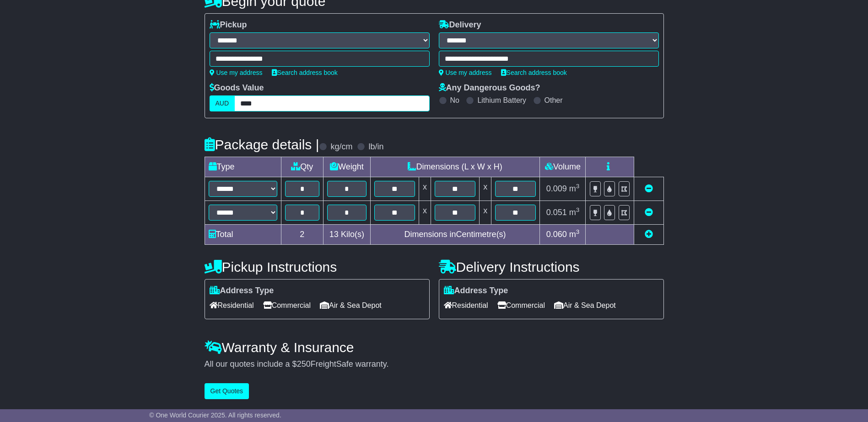 This screenshot has width=868, height=422. I want to click on td: Volume, so click(562, 167).